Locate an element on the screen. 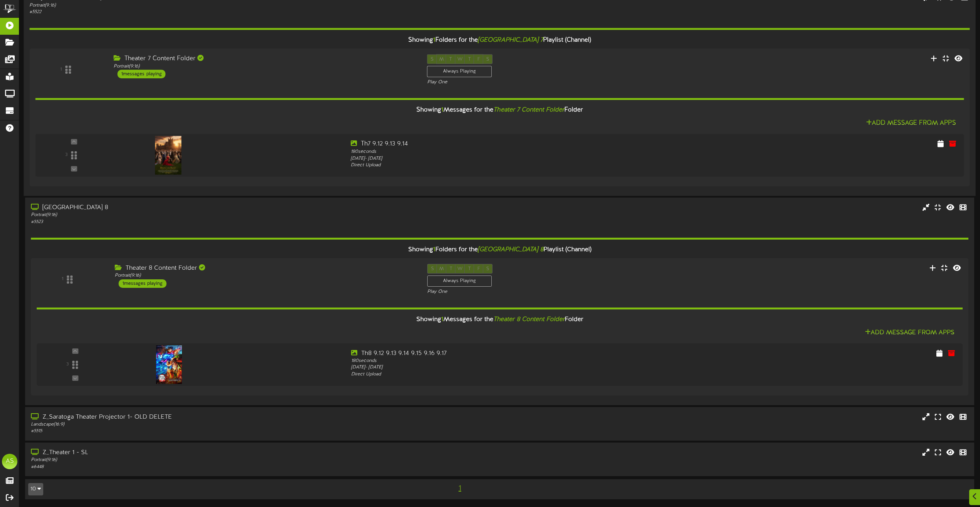 The width and height of the screenshot is (980, 507). div: Th8 9.12 9.13 9.14 9.15 9.16 9.17 is located at coordinates (538, 353).